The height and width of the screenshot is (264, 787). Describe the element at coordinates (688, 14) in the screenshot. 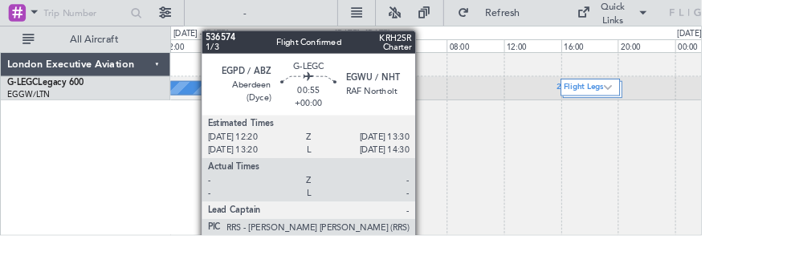

I see `button: Quick Links` at that location.